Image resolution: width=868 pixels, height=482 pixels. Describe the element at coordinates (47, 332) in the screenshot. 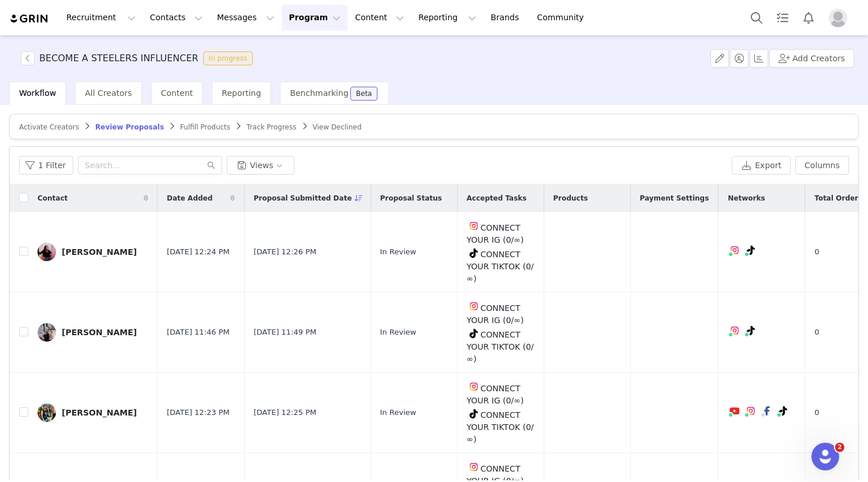

I see `img: 9884bad8-b9a3-4ee5-a26d-970364e4c23a.jpg` at that location.